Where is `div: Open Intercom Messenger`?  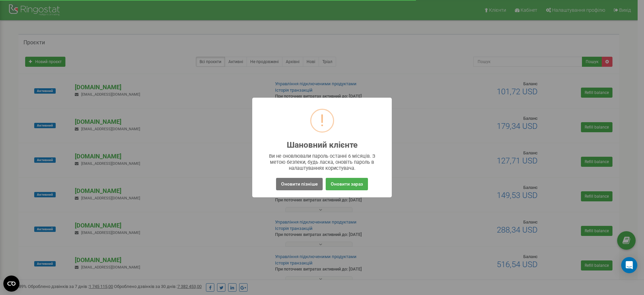 div: Open Intercom Messenger is located at coordinates (629, 265).